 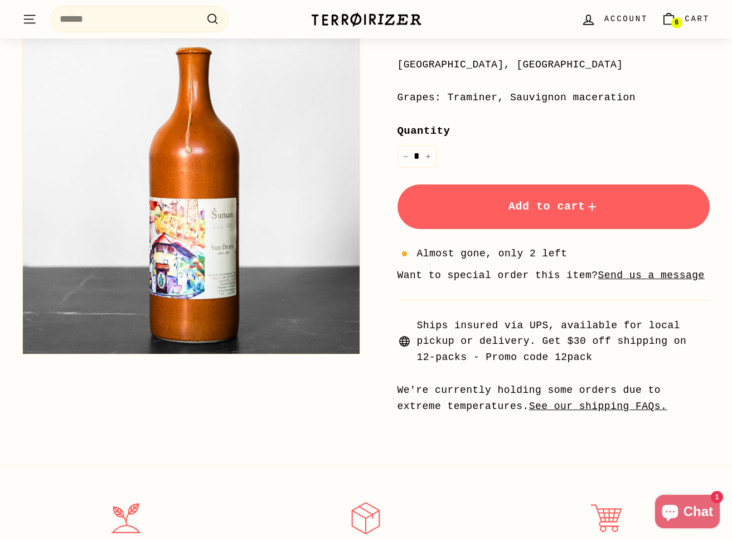 I want to click on span: 6, so click(x=676, y=23).